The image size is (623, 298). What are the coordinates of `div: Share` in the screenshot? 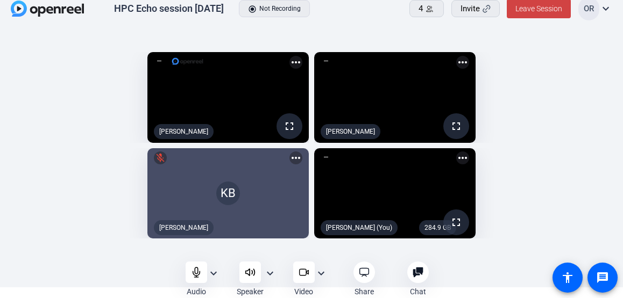 It's located at (364, 292).